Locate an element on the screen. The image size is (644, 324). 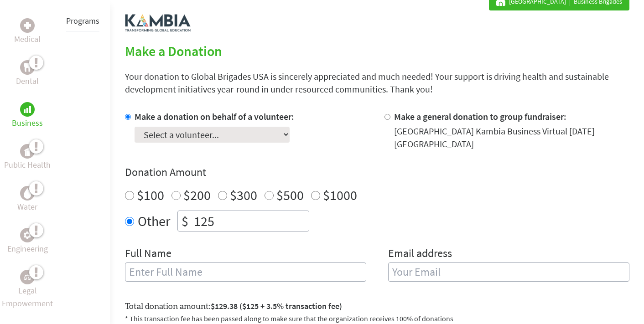
img: Water is located at coordinates (27, 193).